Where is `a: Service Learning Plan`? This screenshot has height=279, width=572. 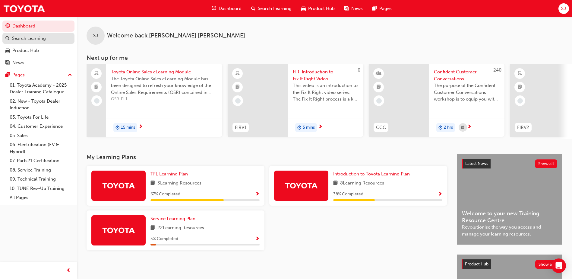
a: Service Learning Plan is located at coordinates (174, 218).